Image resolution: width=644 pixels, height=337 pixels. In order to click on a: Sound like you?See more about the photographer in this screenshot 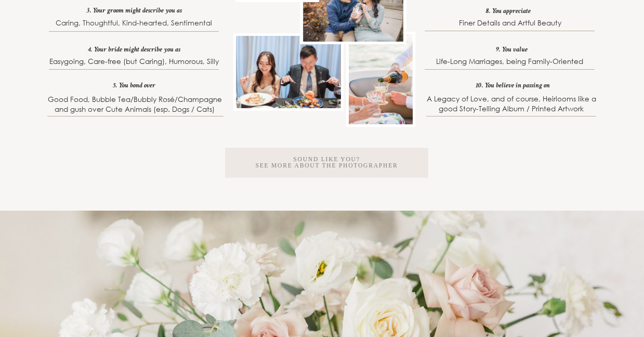, I will do `click(327, 163)`.